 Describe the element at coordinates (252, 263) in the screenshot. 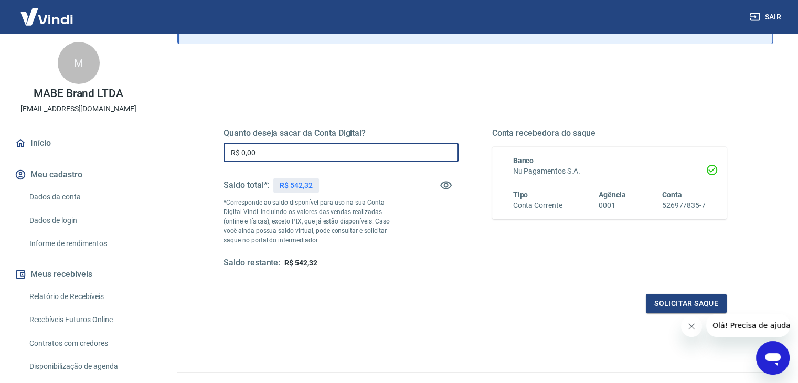

I see `h5: Saldo restante:` at that location.